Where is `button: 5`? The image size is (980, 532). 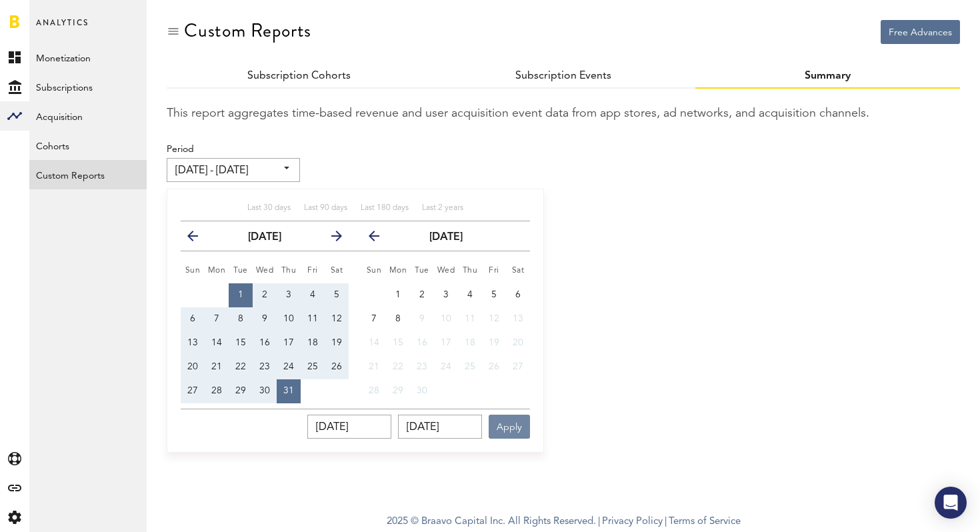
button: 5 is located at coordinates (336, 295).